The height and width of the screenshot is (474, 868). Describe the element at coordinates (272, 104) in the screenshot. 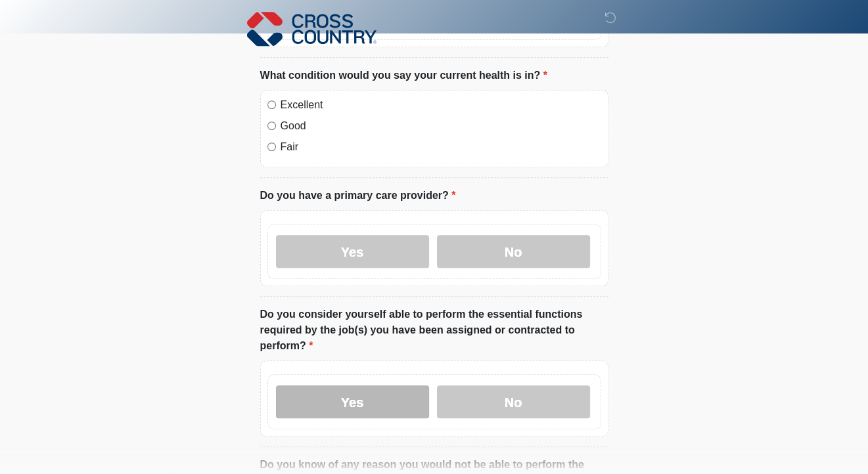

I see `input: Excellent` at that location.